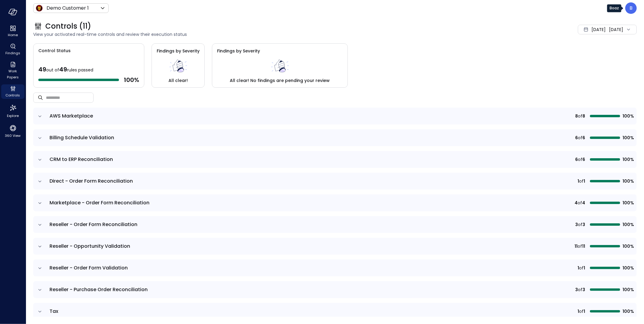 This screenshot has width=644, height=324. Describe the element at coordinates (13, 31) in the screenshot. I see `div: Home` at that location.